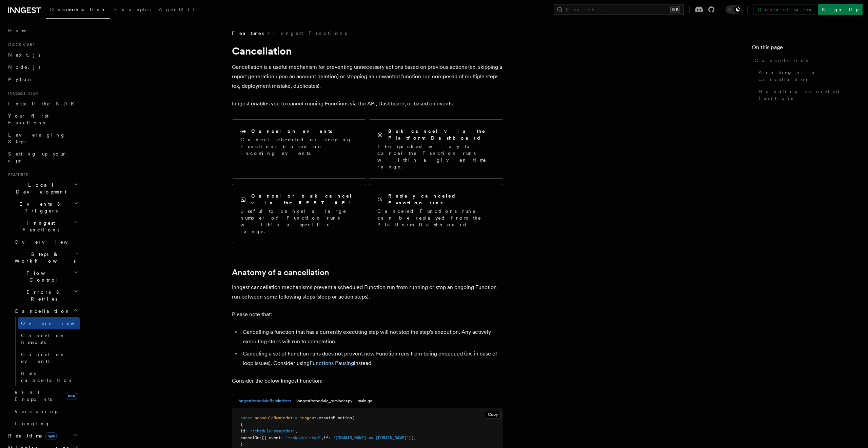  What do you see at coordinates (803, 49) in the screenshot?
I see `h4: On this page` at bounding box center [803, 49].